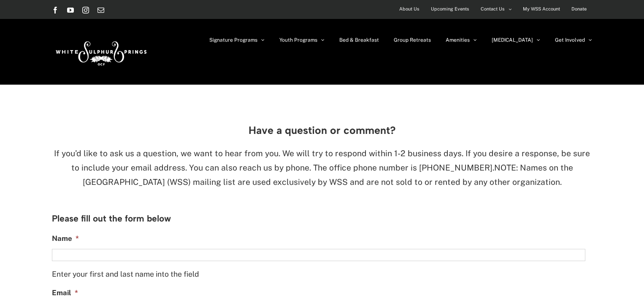  Describe the element at coordinates (322, 160) in the screenshot. I see `span: If you’d like to ask us a question, we want to hear from you. We will try to respond within 1-2 b...` at that location.